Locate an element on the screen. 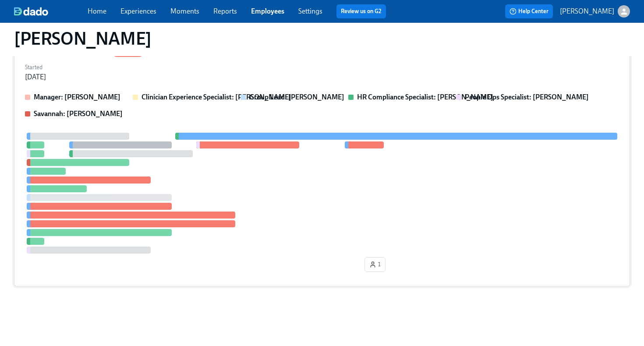  a: Home is located at coordinates (97, 11).